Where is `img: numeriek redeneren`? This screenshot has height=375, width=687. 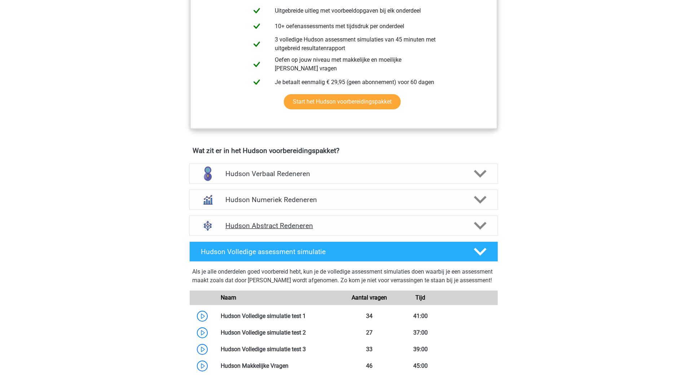
img: numeriek redeneren is located at coordinates (208, 200).